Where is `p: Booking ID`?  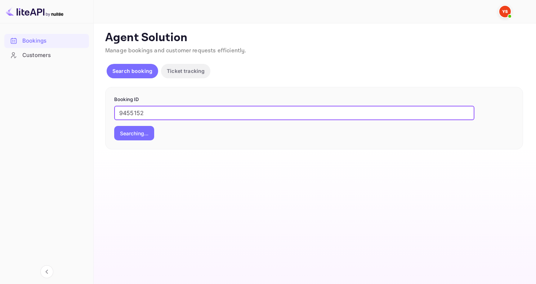 p: Booking ID is located at coordinates (314, 99).